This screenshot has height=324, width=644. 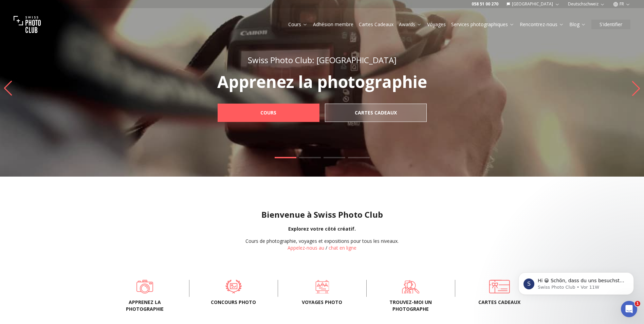 What do you see at coordinates (610, 24) in the screenshot?
I see `button: S'identifier` at bounding box center [610, 24].